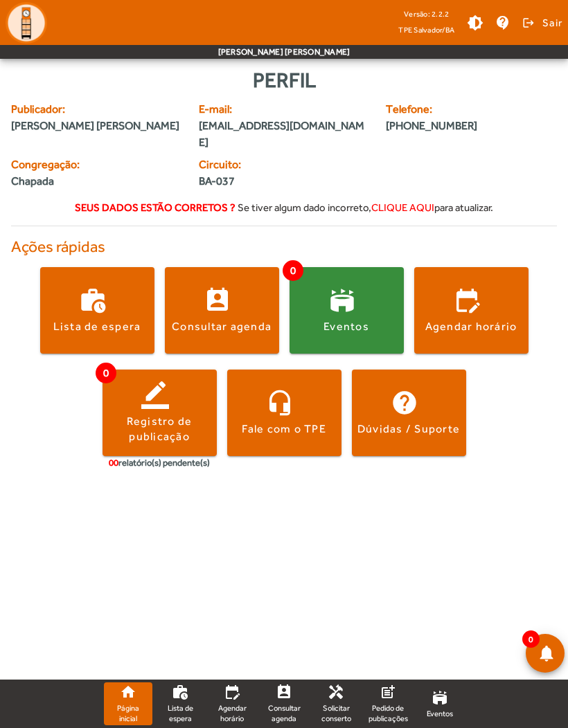  I want to click on a: Lista de espera, so click(180, 704).